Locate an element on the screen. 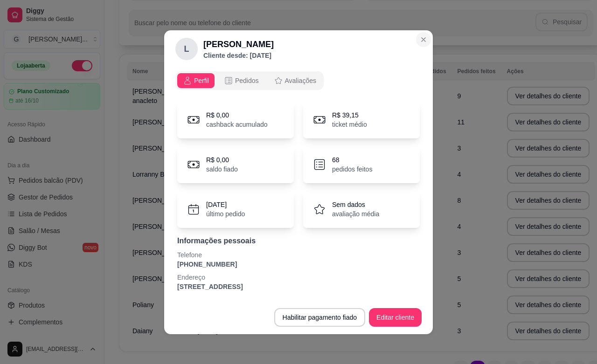 The width and height of the screenshot is (597, 364). p: Informações pessoais is located at coordinates (298, 241).